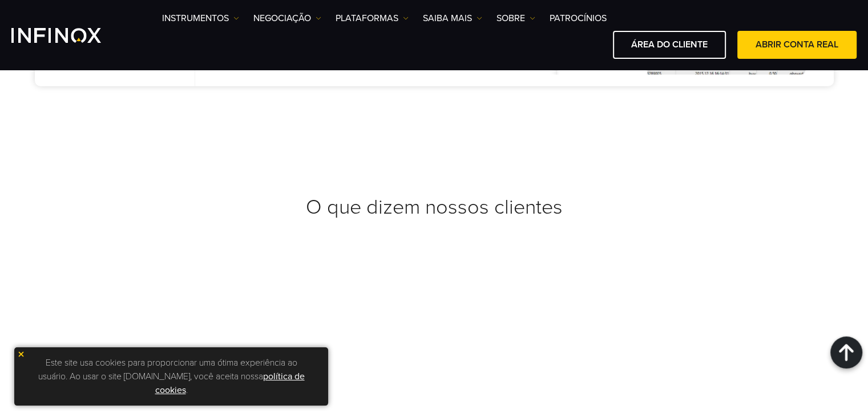  I want to click on a: ÁREA DO CLIENTE, so click(669, 45).